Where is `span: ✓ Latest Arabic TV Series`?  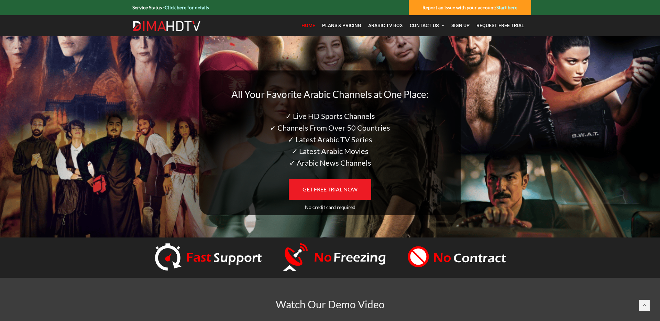 span: ✓ Latest Arabic TV Series is located at coordinates (330, 139).